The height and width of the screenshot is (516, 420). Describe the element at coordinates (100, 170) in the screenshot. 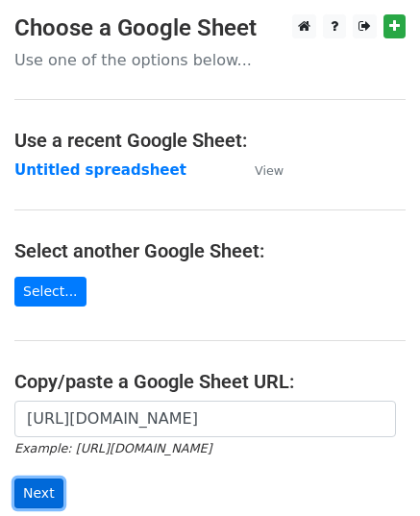

I see `a: Untitled spreadsheet` at that location.